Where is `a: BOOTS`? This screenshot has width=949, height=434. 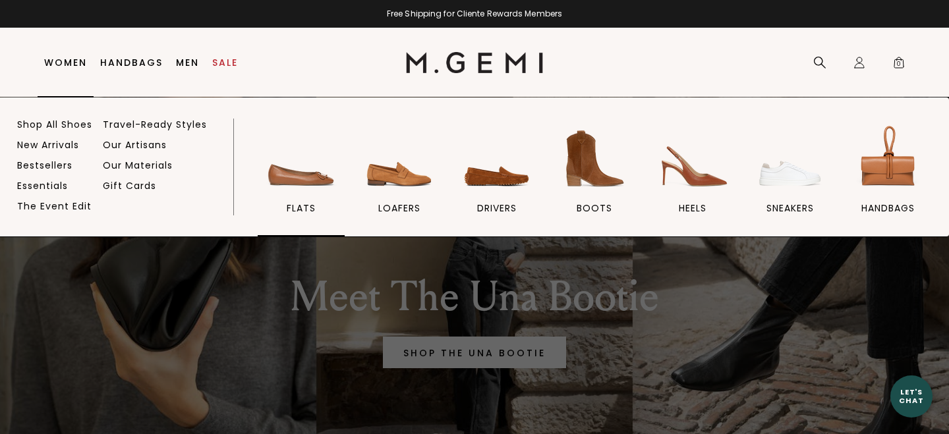
a: BOOTS is located at coordinates (594, 179).